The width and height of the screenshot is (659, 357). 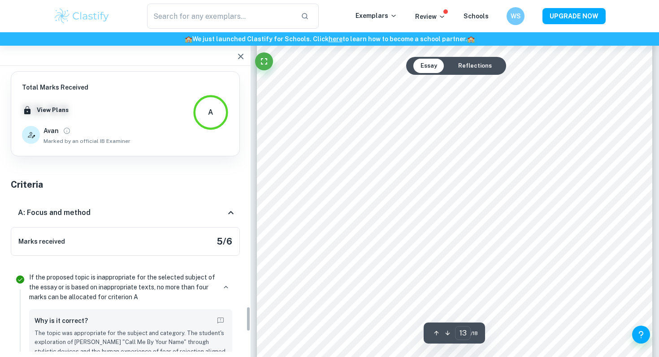 What do you see at coordinates (67, 131) in the screenshot?
I see `button: View full profile` at bounding box center [67, 131].